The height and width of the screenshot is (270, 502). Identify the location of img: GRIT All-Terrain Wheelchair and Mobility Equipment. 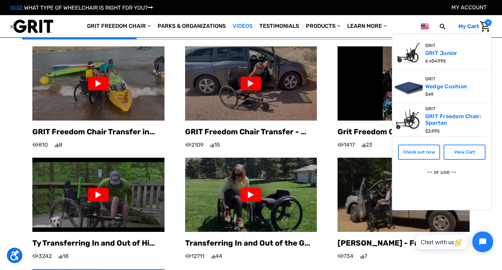
(32, 26).